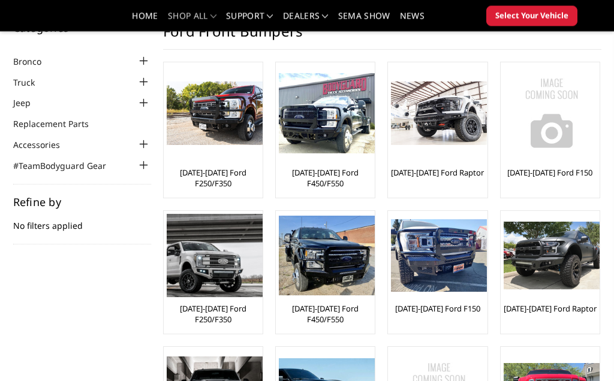 The image size is (614, 381). Describe the element at coordinates (532, 16) in the screenshot. I see `button: Select Your Vehicle` at that location.